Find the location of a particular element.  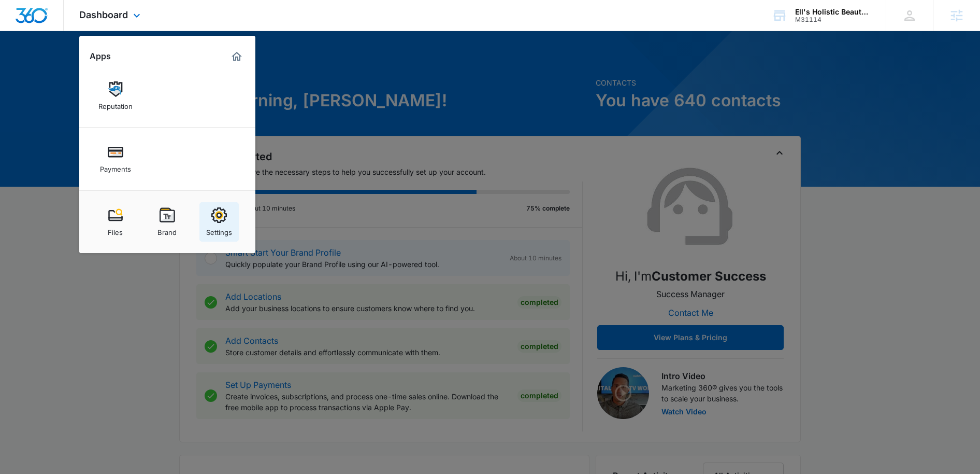

div: Settings is located at coordinates (219, 229).